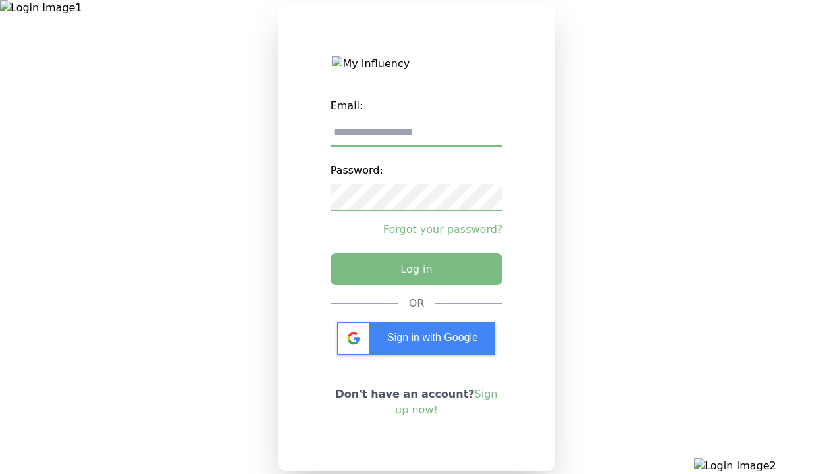  Describe the element at coordinates (763, 466) in the screenshot. I see `img: Login Image2` at that location.